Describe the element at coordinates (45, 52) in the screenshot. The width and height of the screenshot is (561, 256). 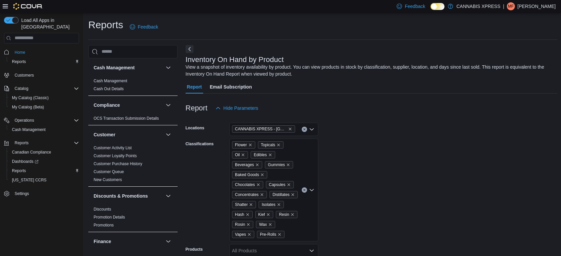
I see `span: Home` at that location.